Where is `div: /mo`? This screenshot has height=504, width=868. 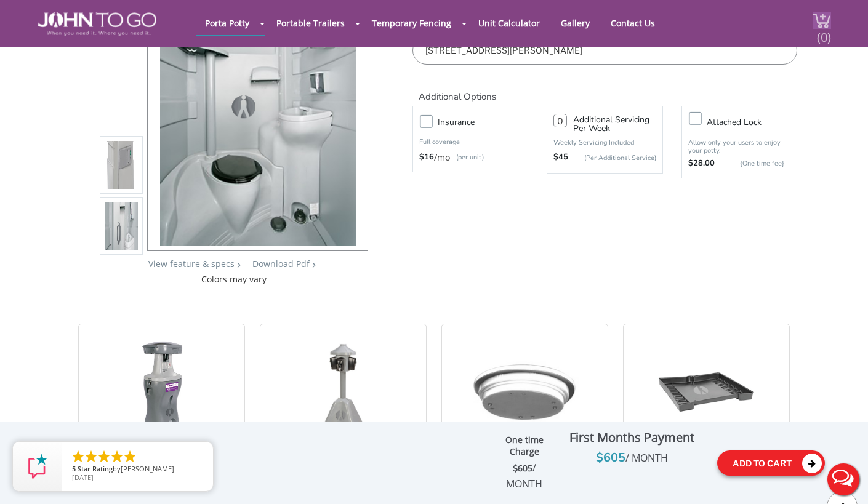 div: /mo is located at coordinates (470, 158).